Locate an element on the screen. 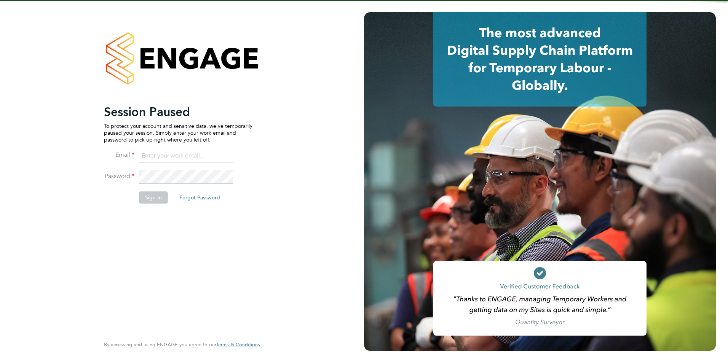 This screenshot has width=728, height=363. h2: Session Paused is located at coordinates (178, 112).